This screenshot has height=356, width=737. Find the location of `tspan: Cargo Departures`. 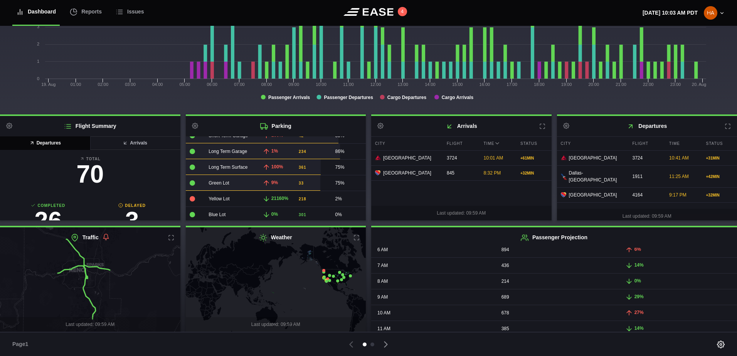

tspan: Cargo Departures is located at coordinates (407, 97).